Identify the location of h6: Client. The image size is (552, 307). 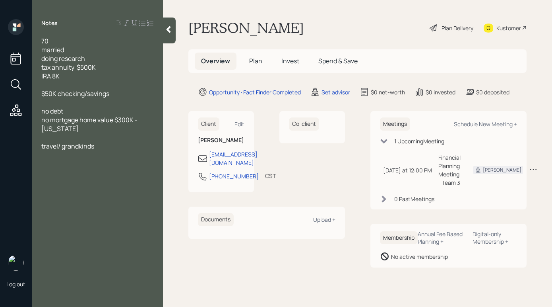
(209, 124).